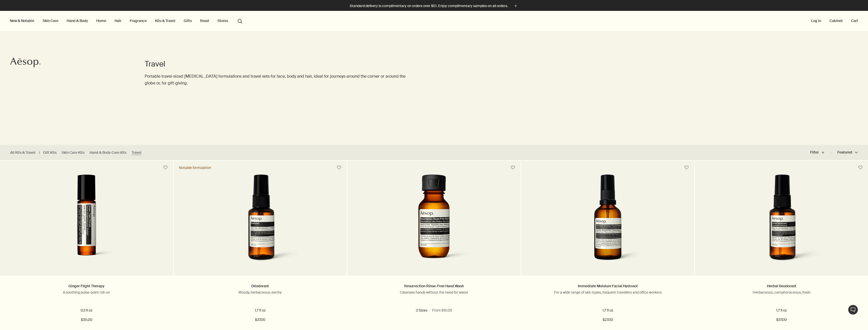 The image size is (868, 330). What do you see at coordinates (260, 221) in the screenshot?
I see `img: Deodorant in amber plastic bottle` at bounding box center [260, 221].